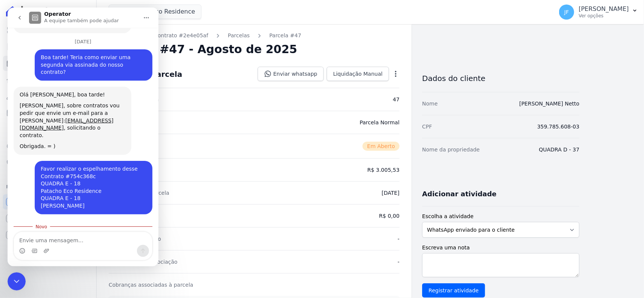  I want to click on a: Lotes, so click(48, 80).